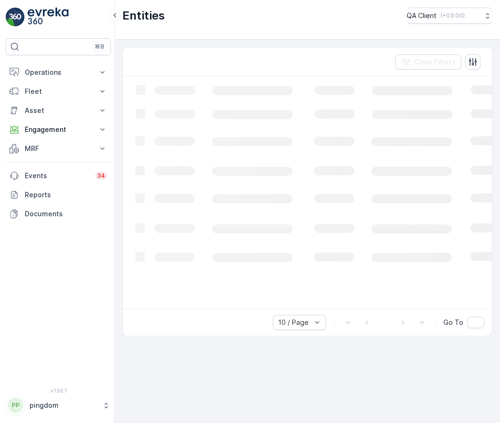 The height and width of the screenshot is (423, 500). I want to click on p: Engagement, so click(58, 130).